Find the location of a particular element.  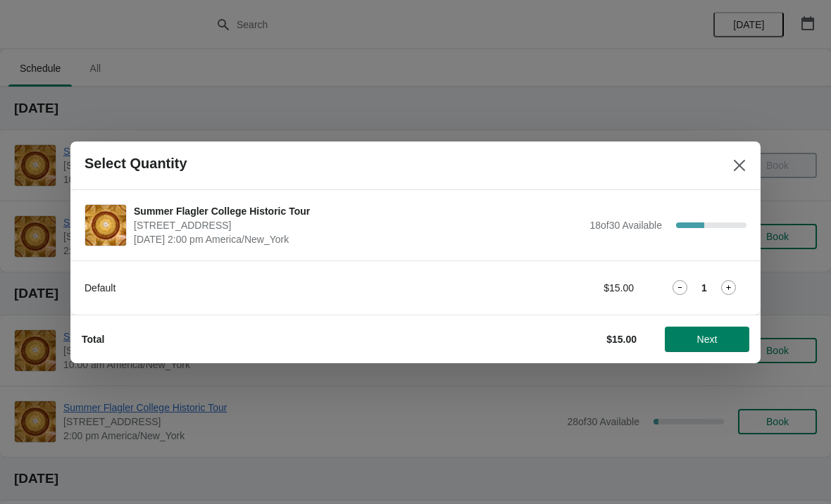

div: Default is located at coordinates (280, 288).